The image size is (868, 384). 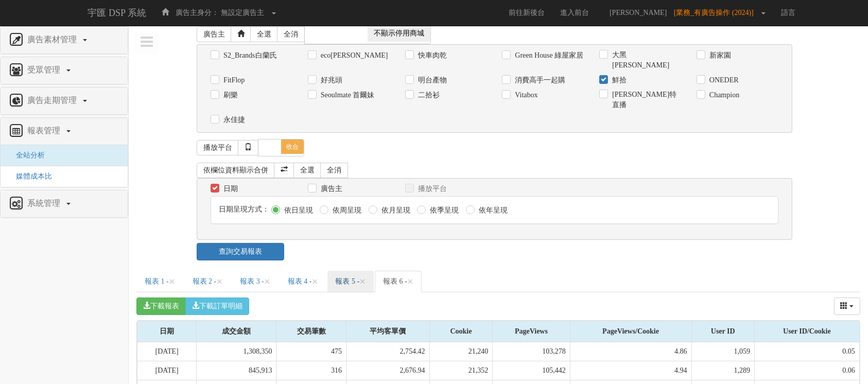 I want to click on td: 105,442, so click(x=531, y=371).